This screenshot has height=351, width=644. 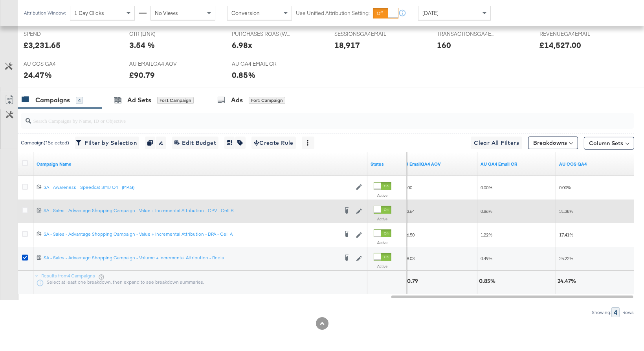 What do you see at coordinates (496, 142) in the screenshot?
I see `button: Clear All Filters` at bounding box center [496, 142].